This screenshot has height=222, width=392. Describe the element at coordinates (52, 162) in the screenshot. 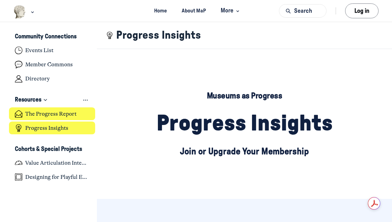

I see `a: Value Articulation Intensive (Cultural Leadership Lab)` at that location.